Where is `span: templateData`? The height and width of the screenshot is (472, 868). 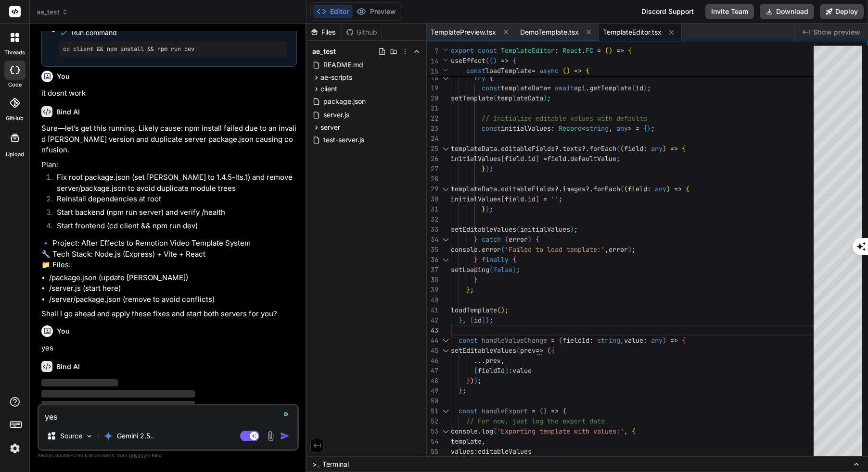 span: templateData is located at coordinates (524, 88).